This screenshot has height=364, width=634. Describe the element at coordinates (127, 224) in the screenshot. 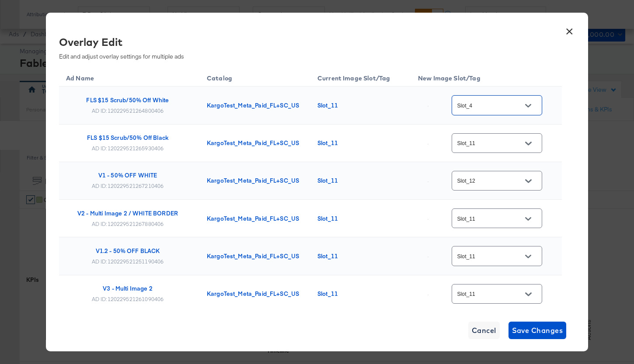

I see `div: AD ID: 120229521267880406` at that location.